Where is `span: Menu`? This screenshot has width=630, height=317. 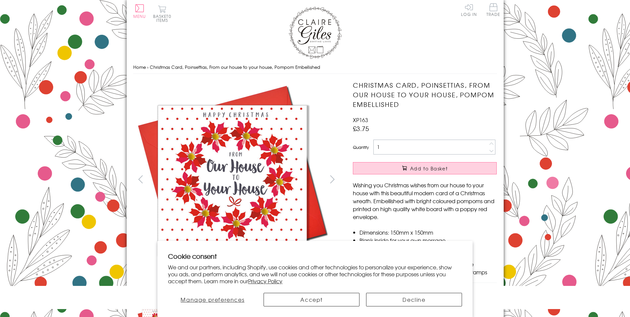 span: Menu is located at coordinates (140, 16).